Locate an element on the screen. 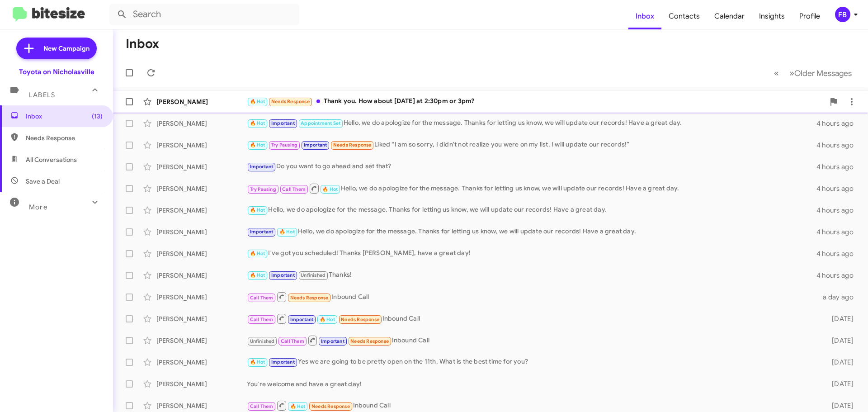 Image resolution: width=868 pixels, height=412 pixels. span: New Campaign is located at coordinates (66, 48).